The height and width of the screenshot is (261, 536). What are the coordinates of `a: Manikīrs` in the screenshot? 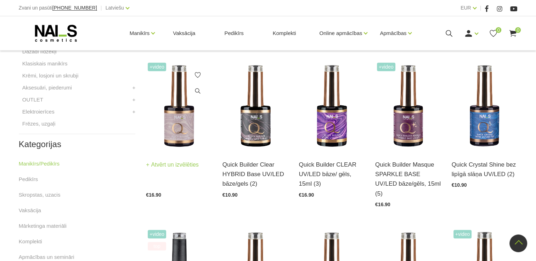 It's located at (140, 33).